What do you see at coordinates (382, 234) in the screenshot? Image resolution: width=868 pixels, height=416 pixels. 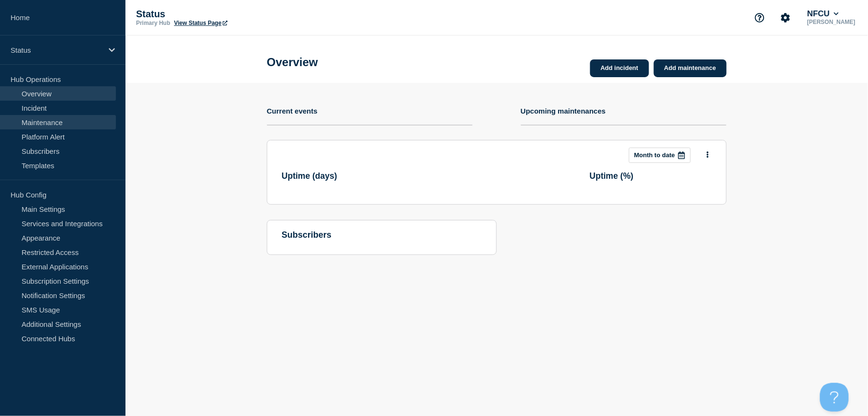 I see `h4: subscribers` at bounding box center [382, 234].